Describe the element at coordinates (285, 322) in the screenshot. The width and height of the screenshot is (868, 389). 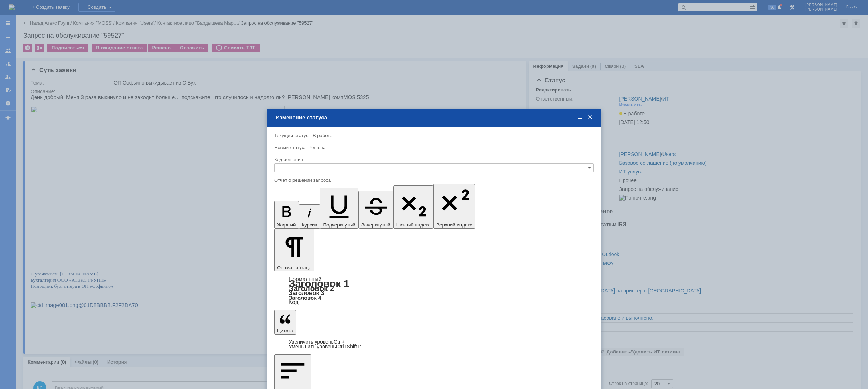
I see `button: Цитата` at that location.